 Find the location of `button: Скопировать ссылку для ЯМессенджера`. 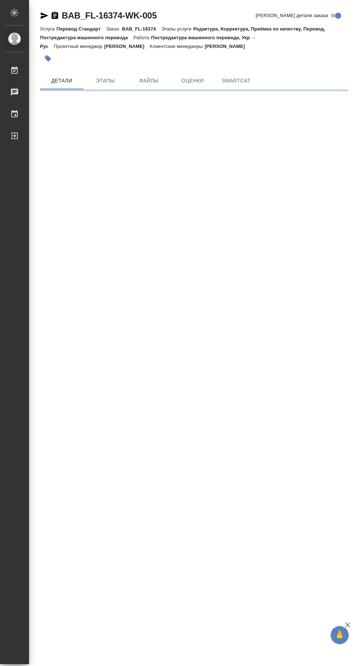

button: Скопировать ссылку для ЯМессенджера is located at coordinates (44, 16).